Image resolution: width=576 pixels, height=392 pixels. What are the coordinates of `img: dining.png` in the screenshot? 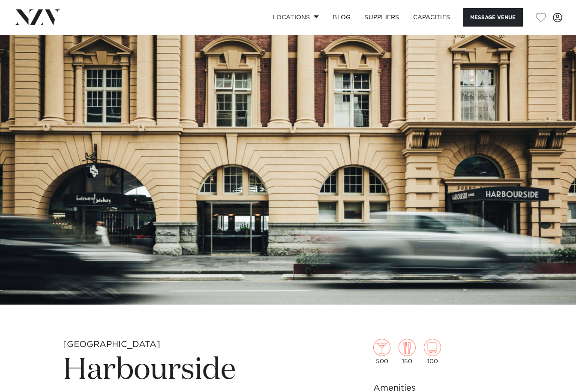 It's located at (407, 348).